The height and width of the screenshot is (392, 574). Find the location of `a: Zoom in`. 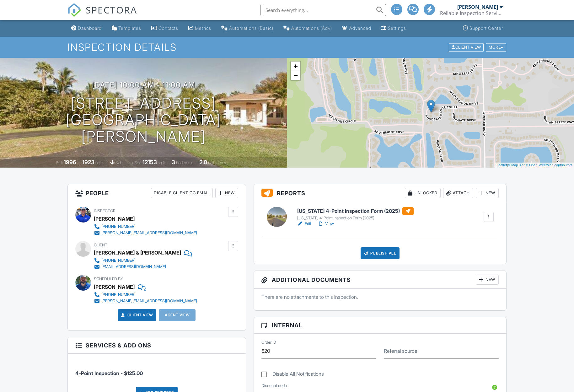

a: Zoom in is located at coordinates (295, 66).